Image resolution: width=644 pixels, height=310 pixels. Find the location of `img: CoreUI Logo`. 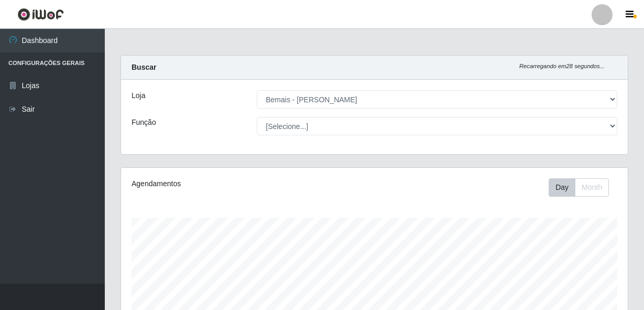

img: CoreUI Logo is located at coordinates (40, 14).